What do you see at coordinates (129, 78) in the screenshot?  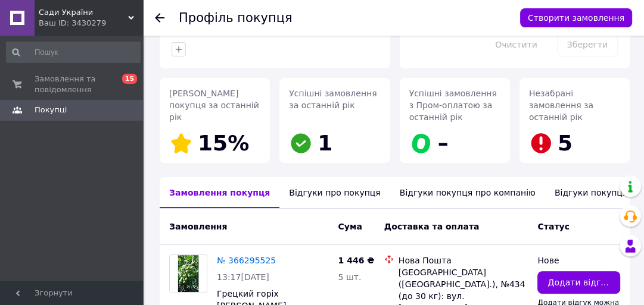 I see `span: 15` at bounding box center [129, 78].